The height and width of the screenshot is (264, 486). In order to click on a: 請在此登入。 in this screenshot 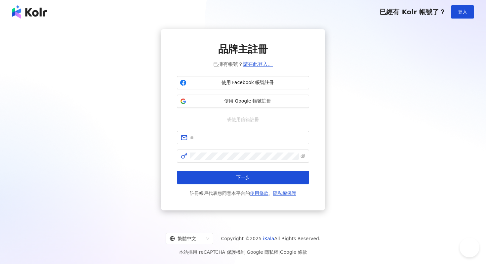, I will do `click(258, 64)`.